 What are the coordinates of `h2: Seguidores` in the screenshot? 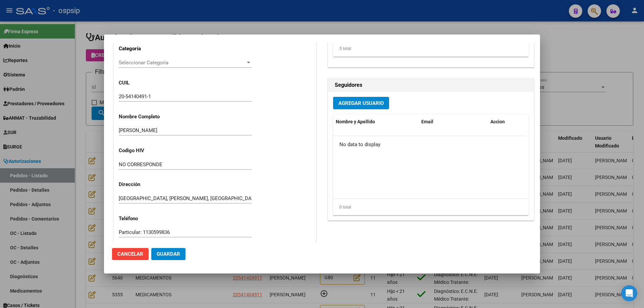 It's located at (430, 85).